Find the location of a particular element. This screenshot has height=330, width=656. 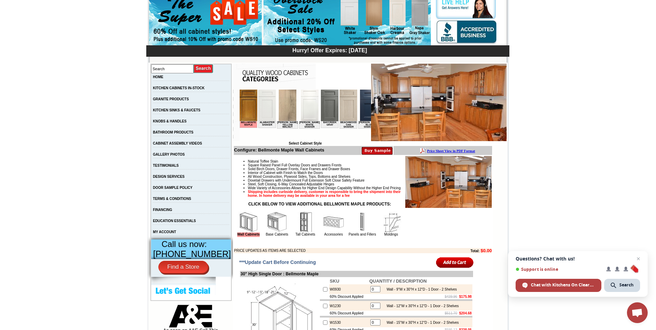

a: KNOBS & HANDLES is located at coordinates (169, 121).